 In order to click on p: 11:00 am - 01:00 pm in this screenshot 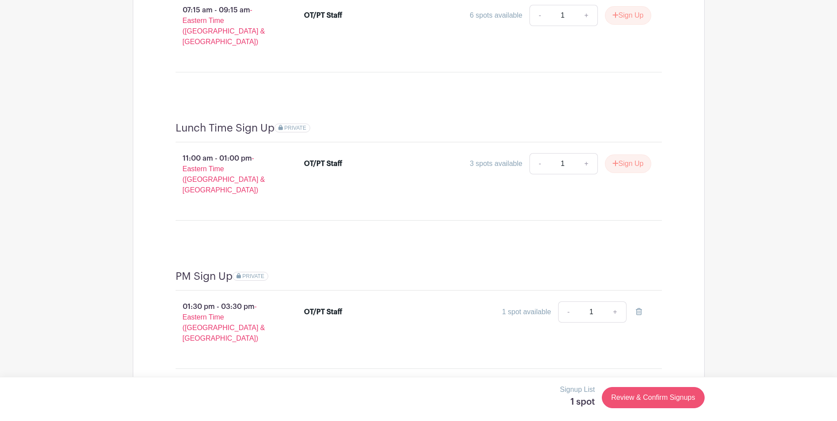, I will do `click(226, 174)`.